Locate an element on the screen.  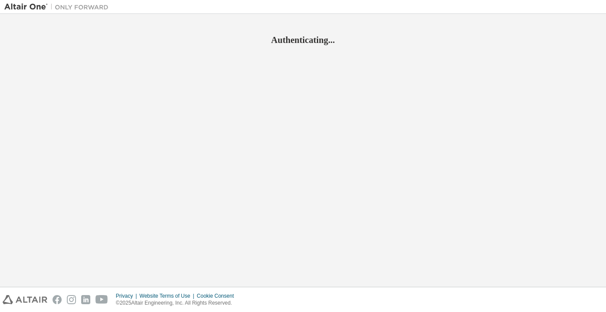
img: youtube.svg is located at coordinates (102, 299).